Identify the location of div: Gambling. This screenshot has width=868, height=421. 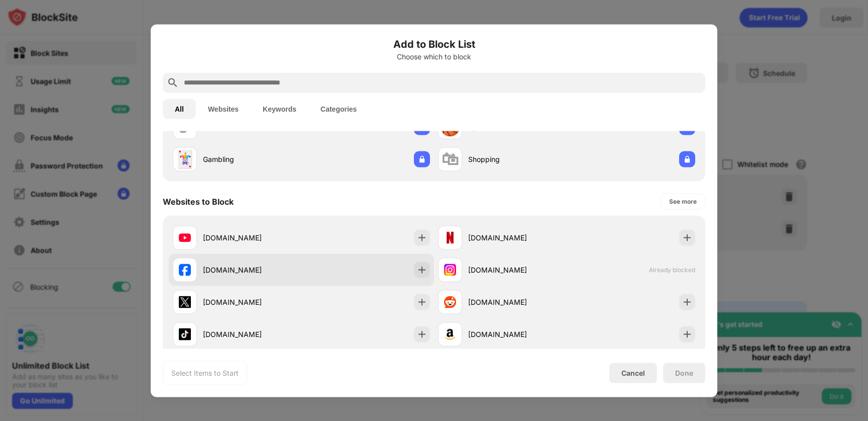
(252, 159).